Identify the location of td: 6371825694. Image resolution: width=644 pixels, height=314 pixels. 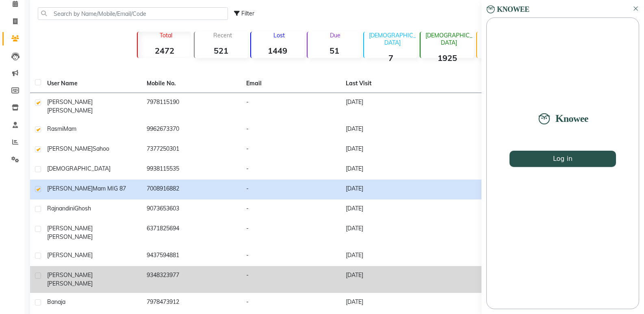
(191, 233).